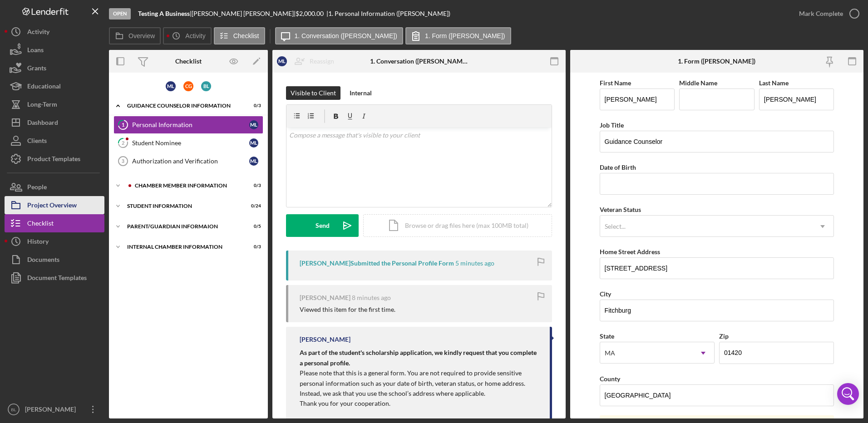 Image resolution: width=868 pixels, height=423 pixels. What do you see at coordinates (43, 260) in the screenshot?
I see `div: Documents` at bounding box center [43, 260].